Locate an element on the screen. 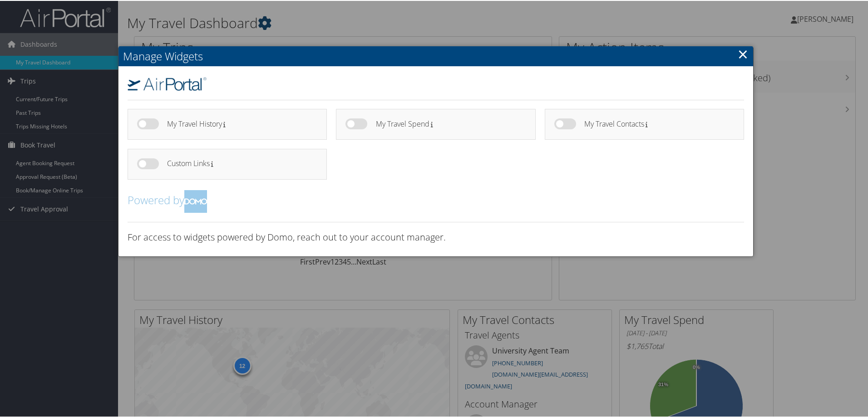 This screenshot has width=868, height=417. h4: Custom Links is located at coordinates (239, 162).